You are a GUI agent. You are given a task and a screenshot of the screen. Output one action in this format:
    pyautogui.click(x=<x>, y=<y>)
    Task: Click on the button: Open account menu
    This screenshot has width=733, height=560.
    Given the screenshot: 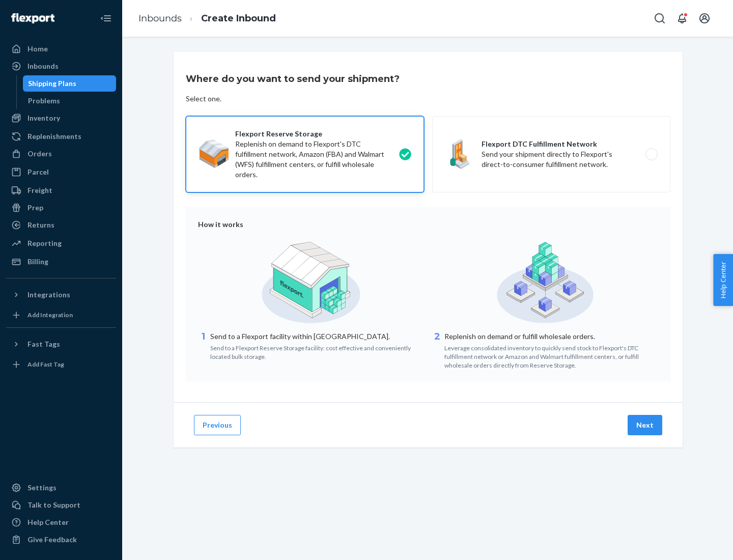 What is the action you would take?
    pyautogui.click(x=704, y=18)
    